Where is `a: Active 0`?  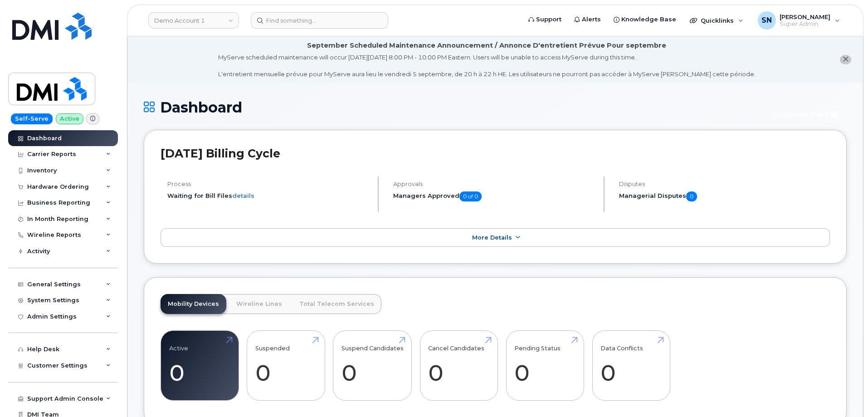 a: Active 0 is located at coordinates (199, 365).